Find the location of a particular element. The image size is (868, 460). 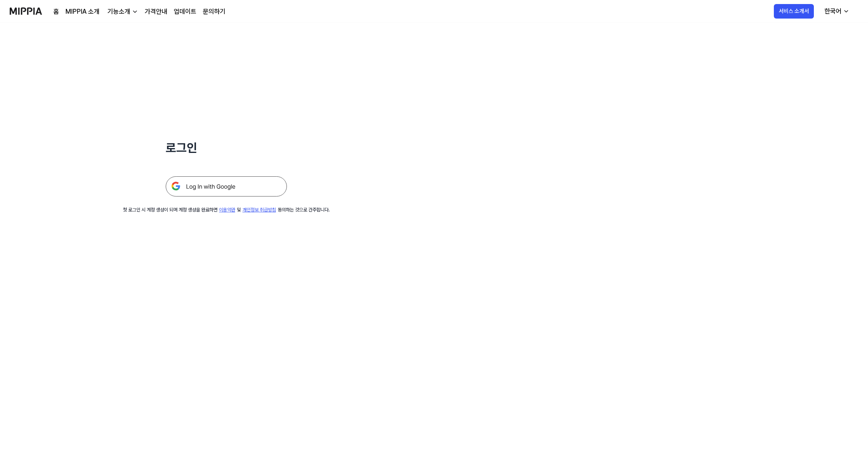

button: 서비스 소개서 is located at coordinates (794, 11).